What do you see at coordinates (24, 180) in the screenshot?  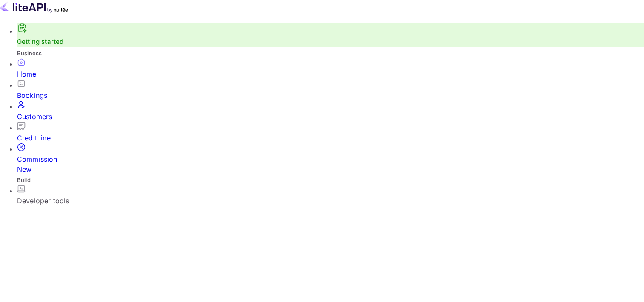 I see `span: Build` at bounding box center [24, 180].